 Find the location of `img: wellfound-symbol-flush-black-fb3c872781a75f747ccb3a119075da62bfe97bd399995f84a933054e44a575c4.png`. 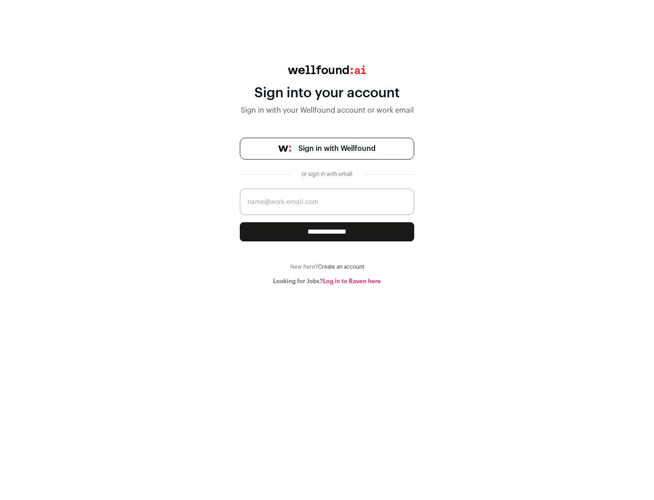

img: wellfound-symbol-flush-black-fb3c872781a75f747ccb3a119075da62bfe97bd399995f84a933054e44a575c4.png is located at coordinates (285, 149).